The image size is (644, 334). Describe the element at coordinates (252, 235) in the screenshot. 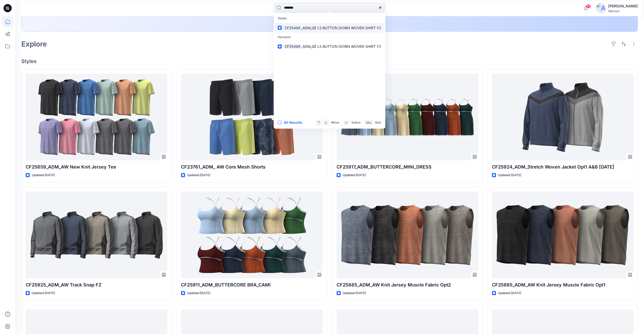

I see `a: CF25911_ADM_BUTTERCORE BRA_CAMI` at that location.